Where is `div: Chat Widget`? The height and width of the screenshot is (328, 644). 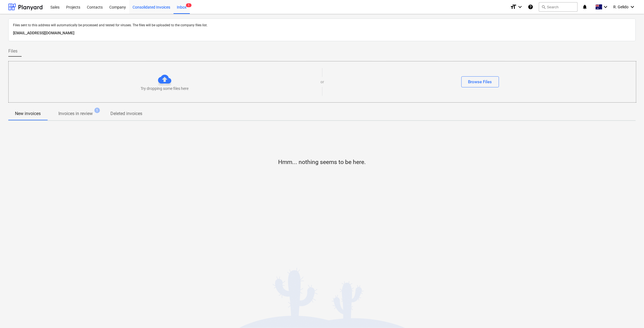 div: Chat Widget is located at coordinates (630, 315).